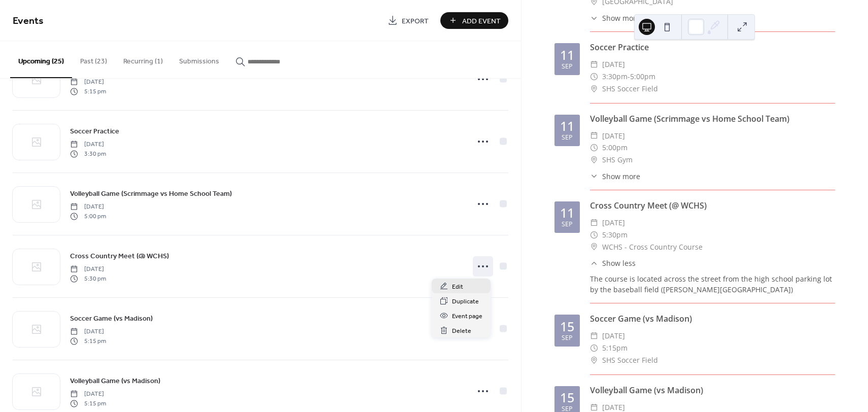 Image resolution: width=868 pixels, height=412 pixels. Describe the element at coordinates (415, 21) in the screenshot. I see `span: Export` at that location.